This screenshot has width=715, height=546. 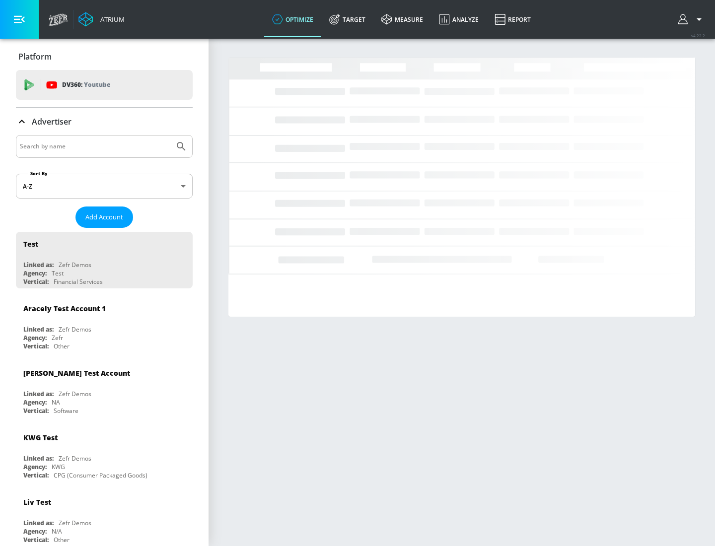 What do you see at coordinates (65, 308) in the screenshot?
I see `div: Aracely Test Account 1` at bounding box center [65, 308].